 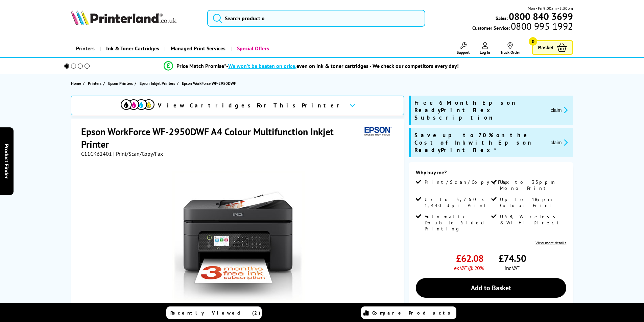 I want to click on span: Support, so click(x=463, y=52).